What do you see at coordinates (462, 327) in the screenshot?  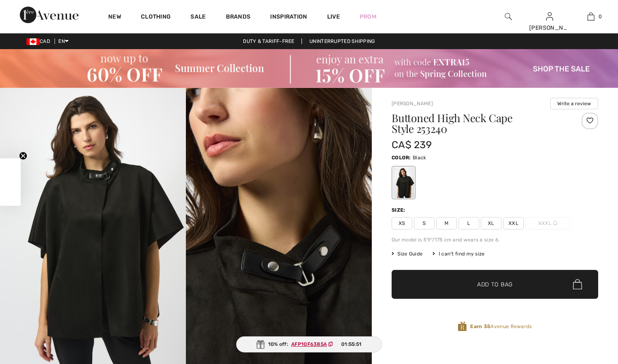 I see `img: Avenue Rewards` at bounding box center [462, 327].